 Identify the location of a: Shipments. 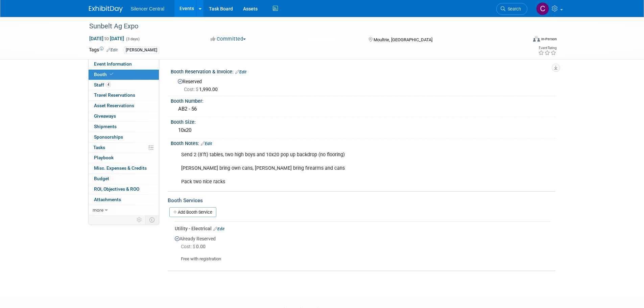
(124, 127).